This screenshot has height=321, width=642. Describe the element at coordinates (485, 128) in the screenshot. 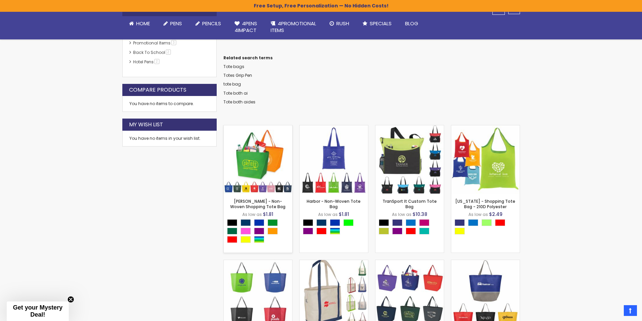

I see `a: Florida - Shopping Tote Bag - 210D Polyester` at that location.